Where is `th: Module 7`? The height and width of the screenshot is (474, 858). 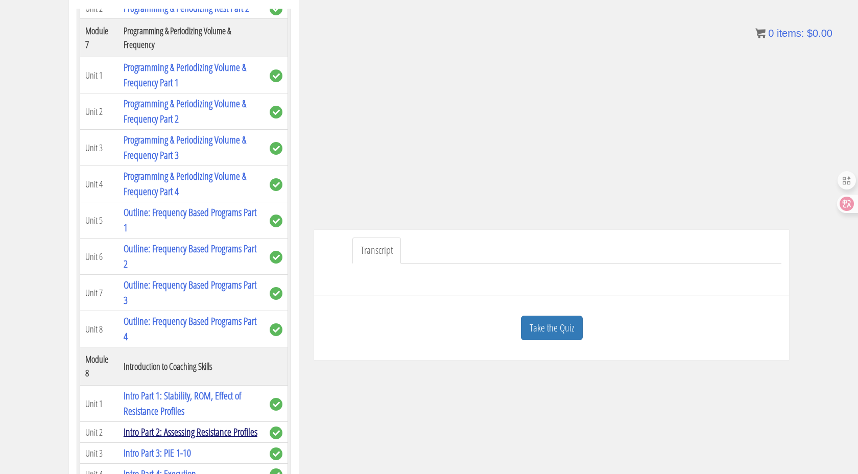 th: Module 7 is located at coordinates (99, 38).